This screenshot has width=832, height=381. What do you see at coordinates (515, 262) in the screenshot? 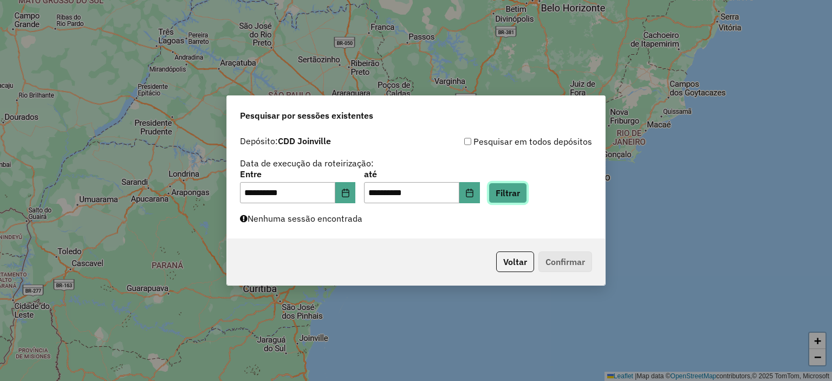
I see `button: Voltar` at bounding box center [515, 262].